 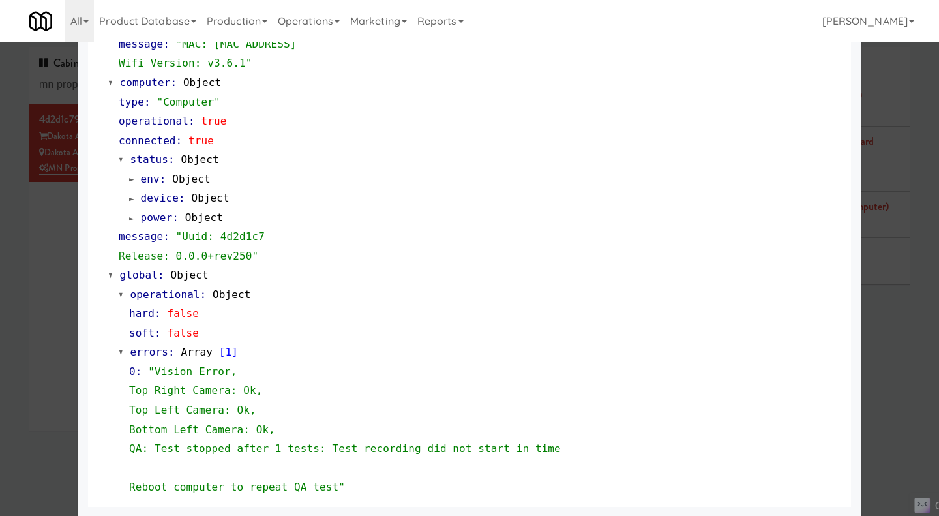 What do you see at coordinates (131, 102) in the screenshot?
I see `span: type` at bounding box center [131, 102].